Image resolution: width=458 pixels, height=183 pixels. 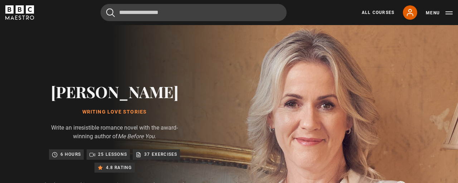 What do you see at coordinates (136, 136) in the screenshot?
I see `i: Me Before You` at bounding box center [136, 136].